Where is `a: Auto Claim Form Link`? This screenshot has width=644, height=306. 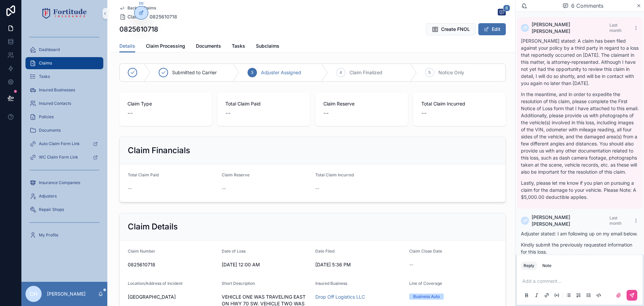
a: Auto Claim Form Link is located at coordinates (65, 144).